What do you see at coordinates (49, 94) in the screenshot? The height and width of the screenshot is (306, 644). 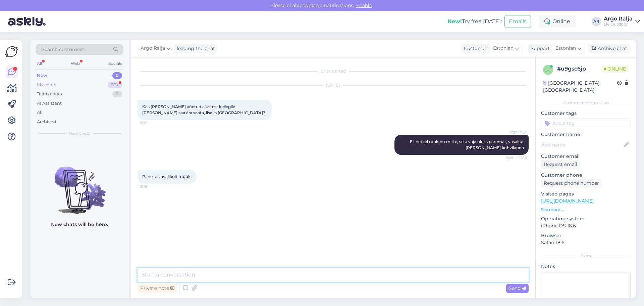 I see `div: Team chats` at bounding box center [49, 94].